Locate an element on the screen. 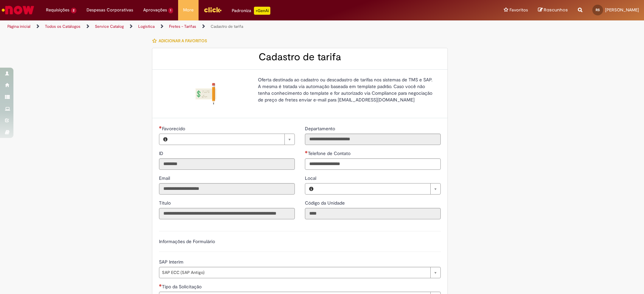 This screenshot has height=294, width=644. label: Somente leitura - Código da Unidade is located at coordinates (325, 203).